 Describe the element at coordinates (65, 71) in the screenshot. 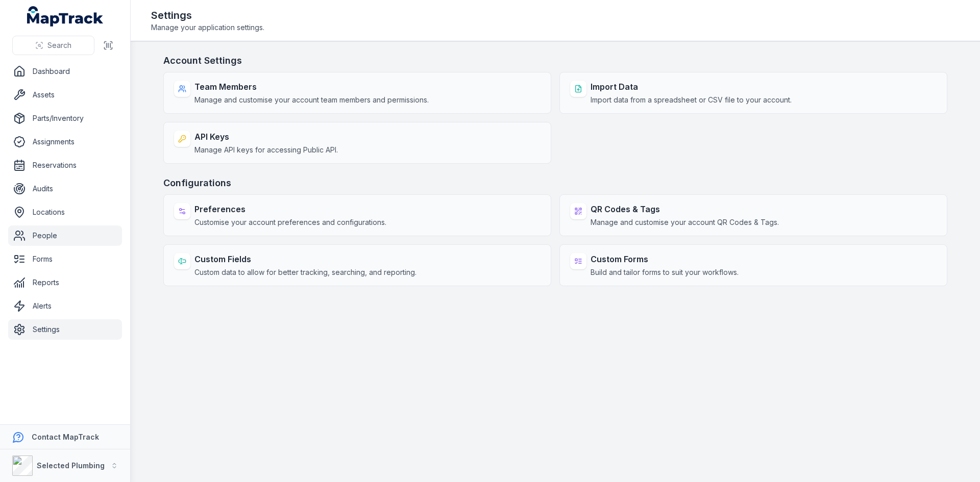

I see `a: Dashboard` at that location.